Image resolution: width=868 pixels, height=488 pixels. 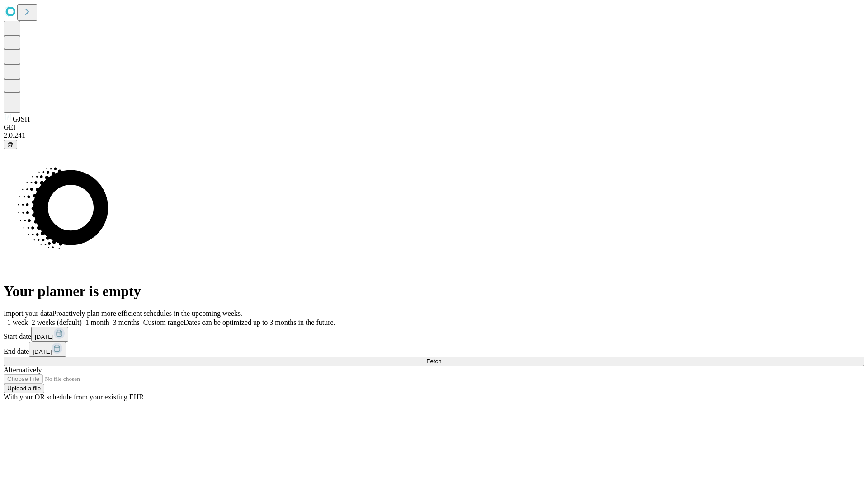 What do you see at coordinates (434, 360) in the screenshot?
I see `span: Fetch` at bounding box center [434, 360].